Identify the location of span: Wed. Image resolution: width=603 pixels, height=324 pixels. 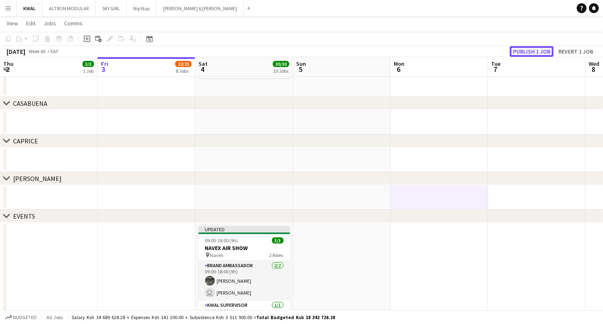
(595, 64).